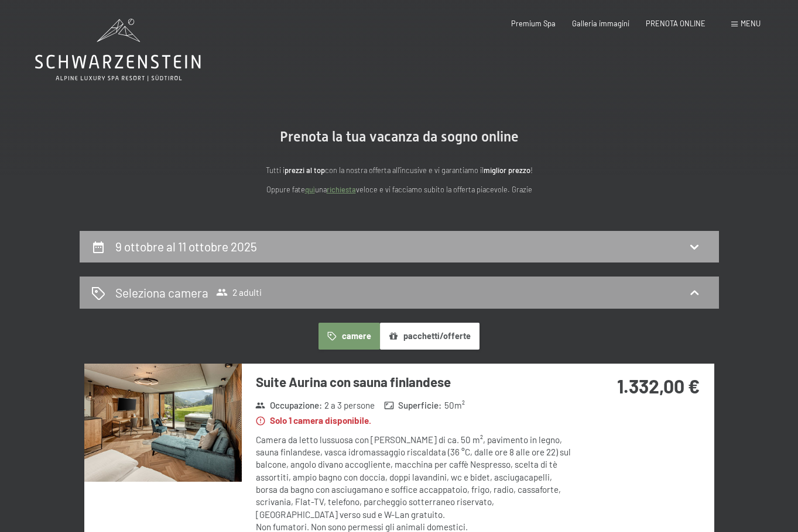 This screenshot has width=798, height=532. I want to click on span: Prenota la tua vacanza da sogno online, so click(399, 137).